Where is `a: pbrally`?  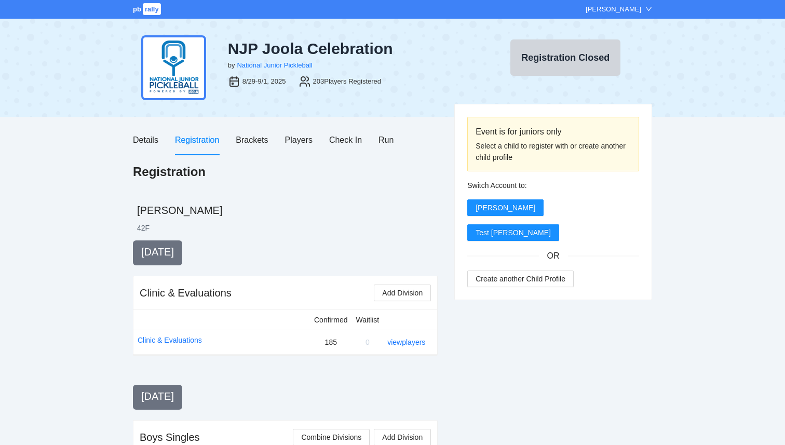
a: pbrally is located at coordinates (147, 9).